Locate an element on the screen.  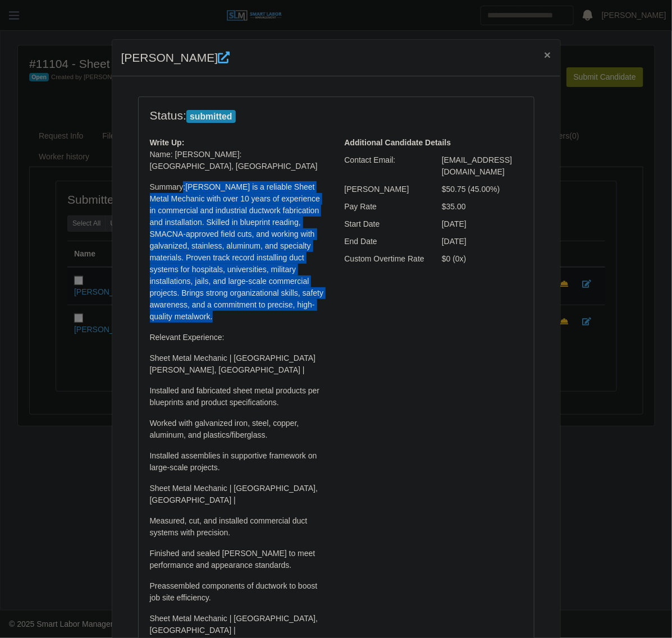
span: $0 (0x) is located at coordinates (455, 259).